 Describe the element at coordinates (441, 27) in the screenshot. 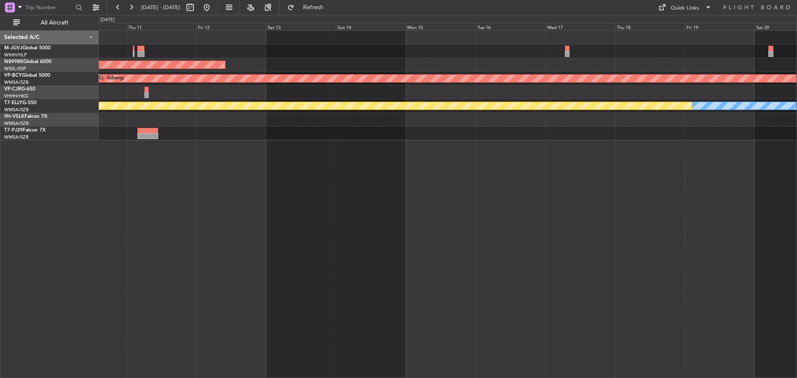

I see `div: Mon 15` at that location.